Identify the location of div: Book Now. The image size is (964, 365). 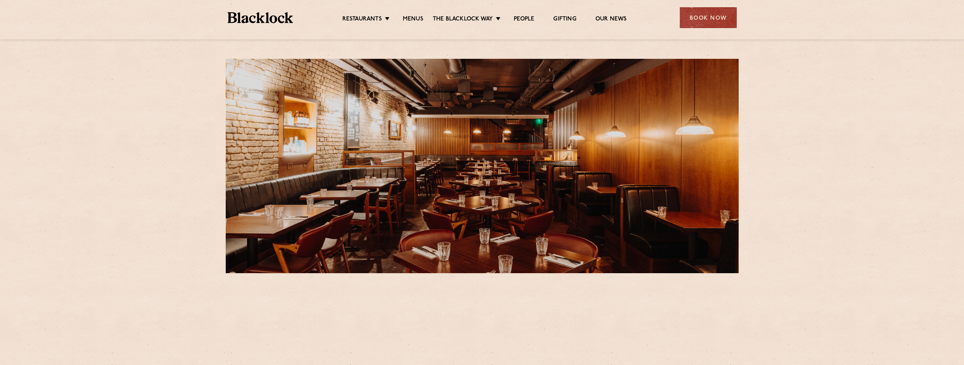
(708, 17).